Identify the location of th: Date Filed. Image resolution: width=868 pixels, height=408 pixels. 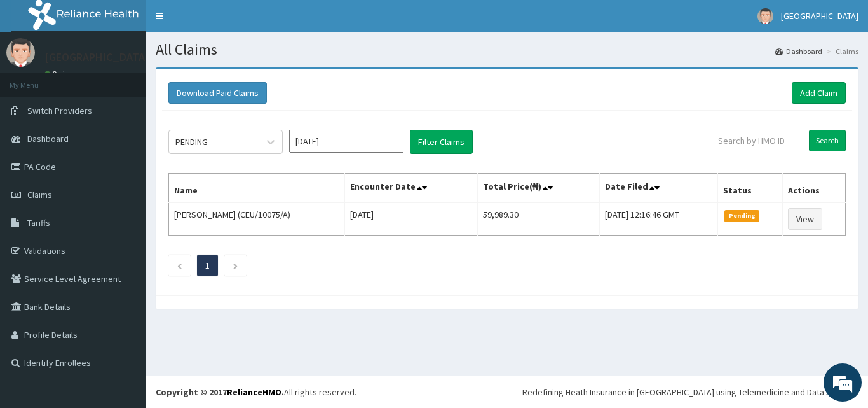
(659, 188).